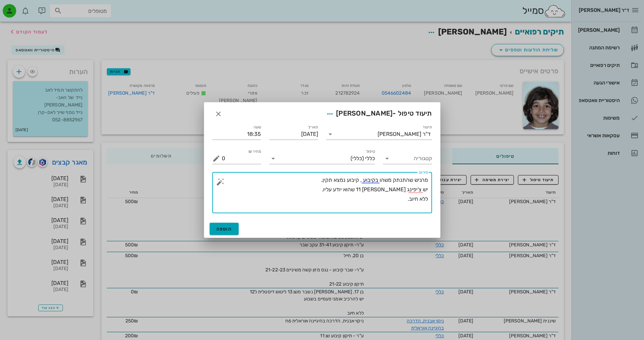  What do you see at coordinates (216, 158) in the screenshot?
I see `button: מחיר ₪ appended action` at bounding box center [216, 158].